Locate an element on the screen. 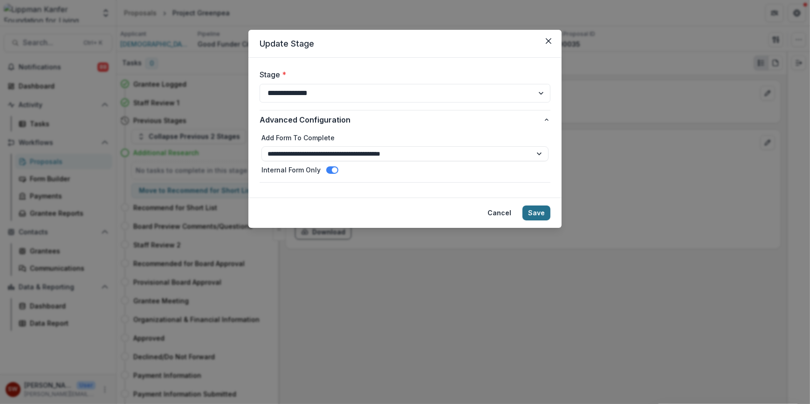 The height and width of the screenshot is (404, 810). span: Advanced Configuration is located at coordinates (401, 120).